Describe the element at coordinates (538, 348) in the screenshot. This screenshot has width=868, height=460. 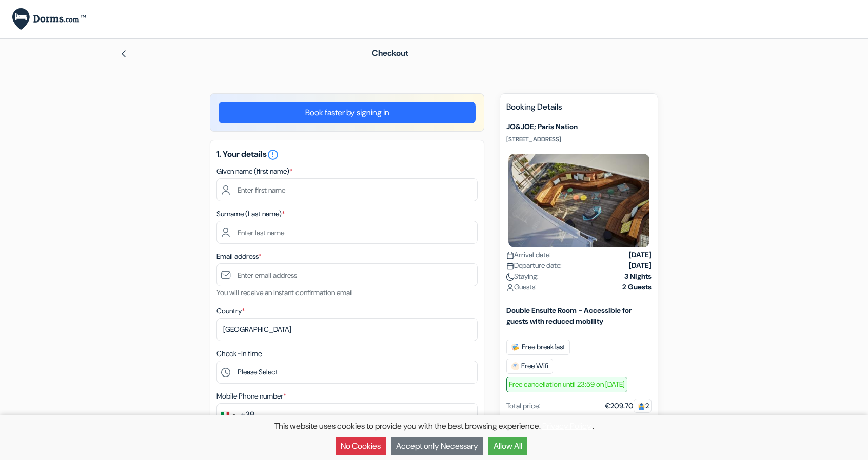
I see `span: Free breakfast` at that location.